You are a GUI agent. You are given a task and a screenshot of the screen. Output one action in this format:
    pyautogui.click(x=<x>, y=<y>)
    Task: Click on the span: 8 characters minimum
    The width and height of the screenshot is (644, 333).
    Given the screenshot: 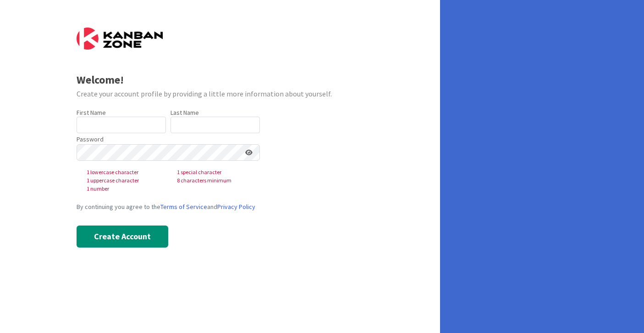 What is the action you would take?
    pyautogui.click(x=215, y=180)
    